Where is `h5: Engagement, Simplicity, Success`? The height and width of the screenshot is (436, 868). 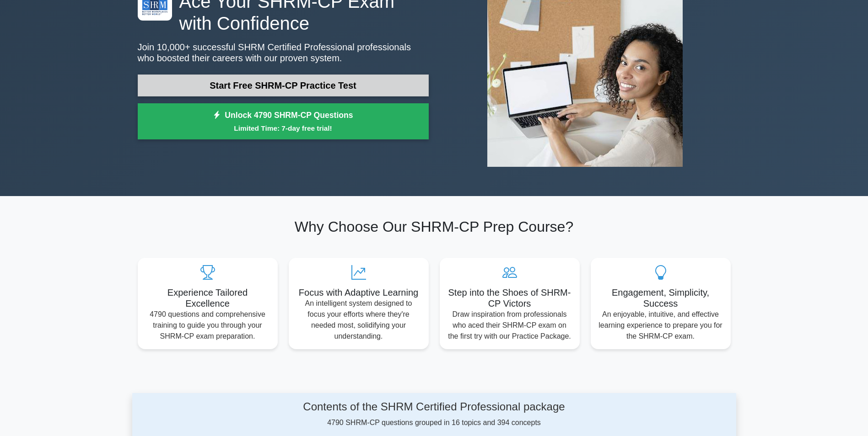 h5: Engagement, Simplicity, Success is located at coordinates (661, 298).